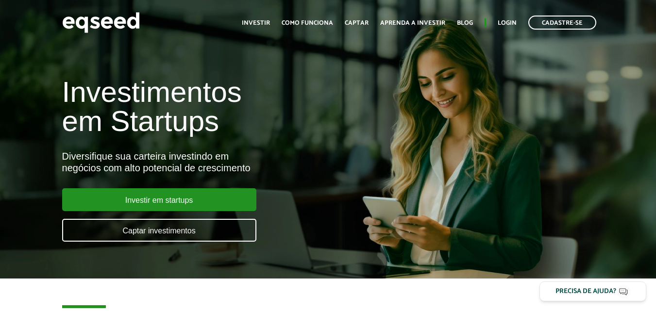 Image resolution: width=656 pixels, height=311 pixels. Describe the element at coordinates (356, 23) in the screenshot. I see `a: Captar` at that location.